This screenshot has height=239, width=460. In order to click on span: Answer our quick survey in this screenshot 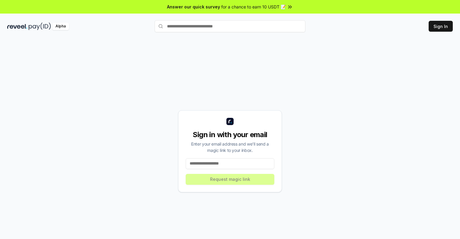, I will do `click(193, 7)`.